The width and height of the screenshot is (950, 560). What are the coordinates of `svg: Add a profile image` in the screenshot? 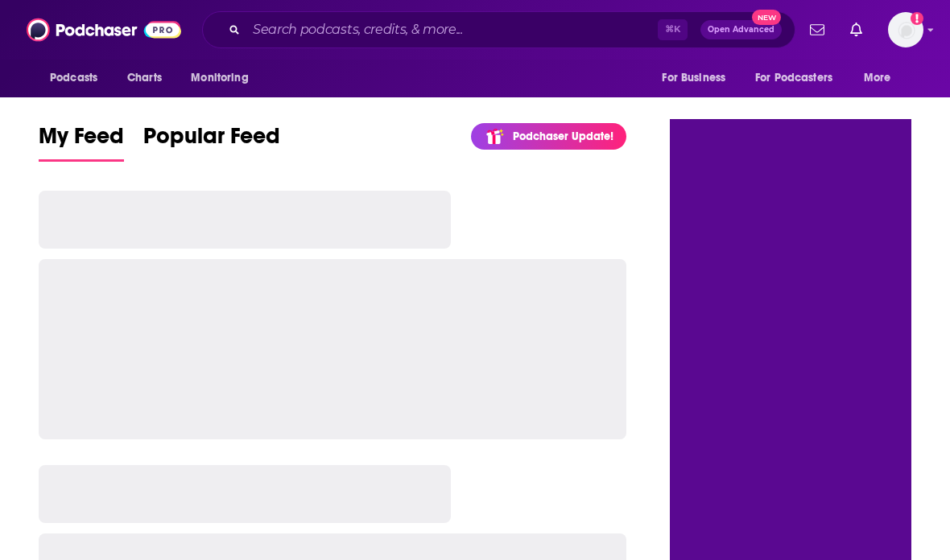 It's located at (917, 19).